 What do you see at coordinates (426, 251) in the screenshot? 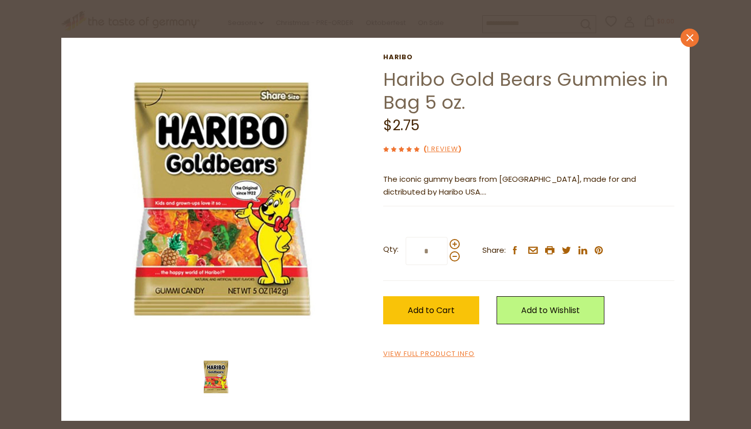
I see `input: Qty:` at bounding box center [426, 251].